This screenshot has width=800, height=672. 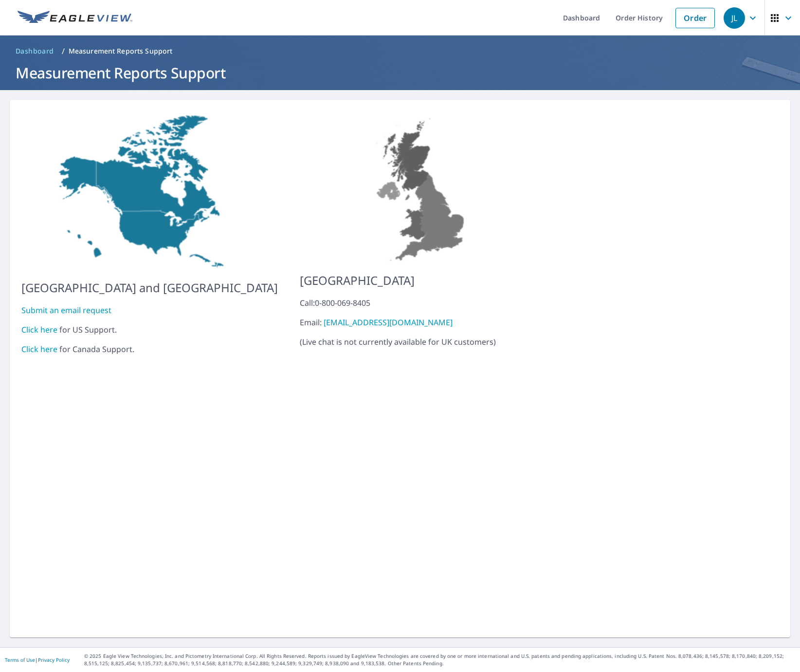 What do you see at coordinates (695, 18) in the screenshot?
I see `a: Order` at bounding box center [695, 18].